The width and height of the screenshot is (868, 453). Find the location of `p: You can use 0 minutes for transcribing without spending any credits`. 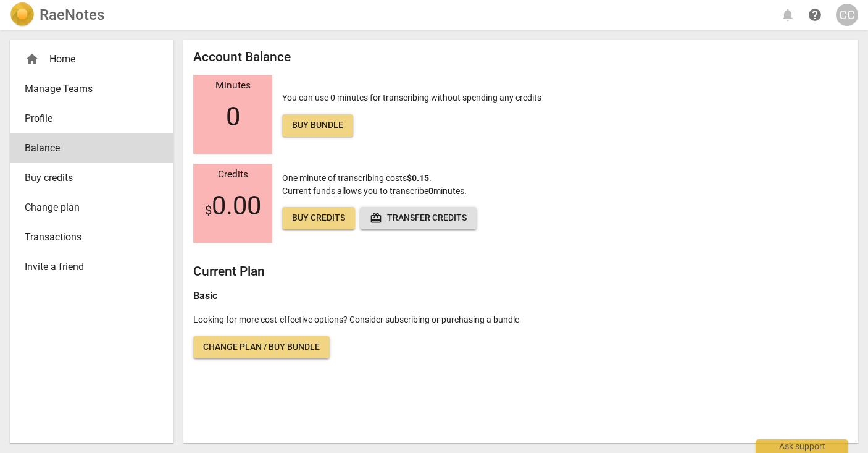

p: You can use 0 minutes for transcribing without spending any credits is located at coordinates (412, 114).